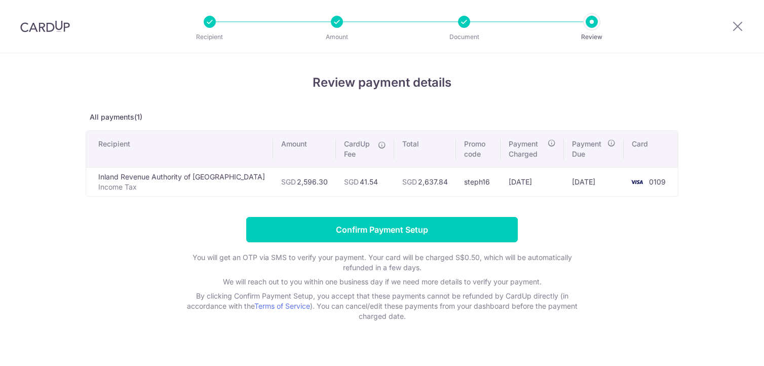 This screenshot has height=366, width=764. Describe the element at coordinates (464, 37) in the screenshot. I see `p: Document` at that location.